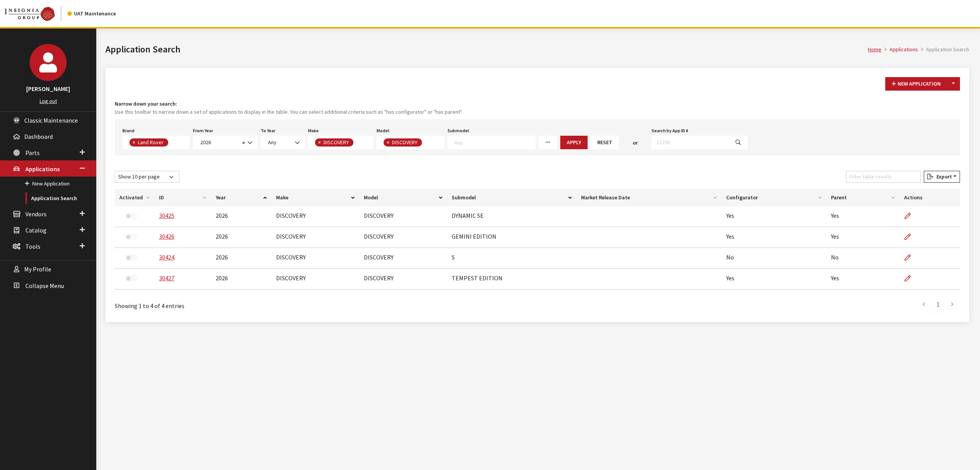 This screenshot has width=980, height=470. I want to click on td: TEMPEST EDITION, so click(512, 279).